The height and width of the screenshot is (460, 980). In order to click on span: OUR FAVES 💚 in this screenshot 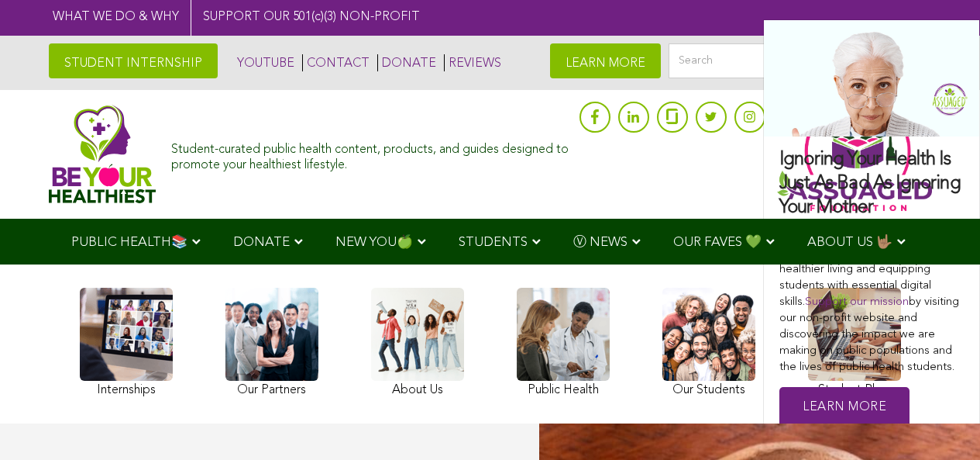, I will do `click(718, 242)`.